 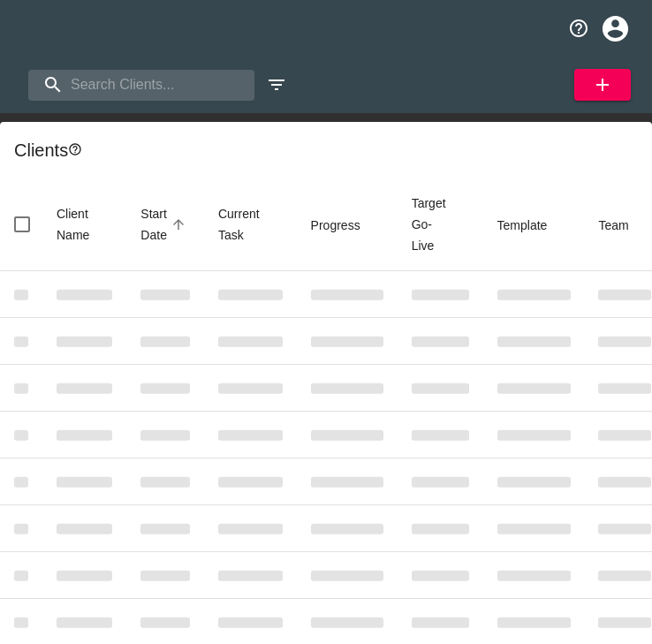 I want to click on button: profile, so click(x=615, y=29).